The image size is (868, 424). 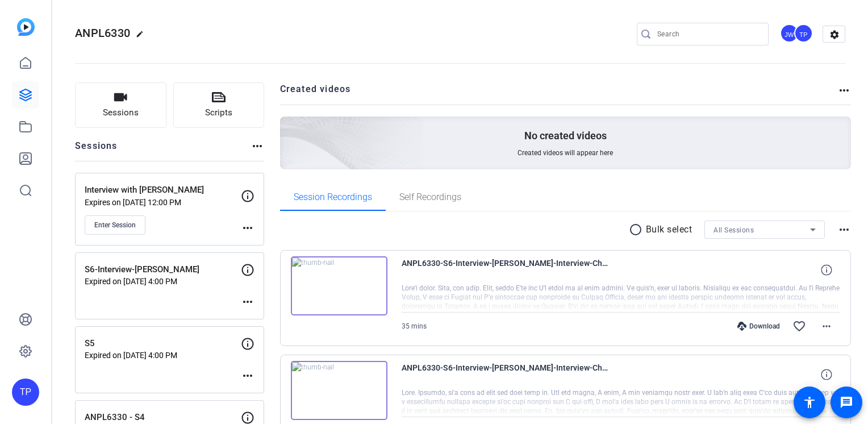 I want to click on span: Created videos will appear here, so click(x=566, y=153).